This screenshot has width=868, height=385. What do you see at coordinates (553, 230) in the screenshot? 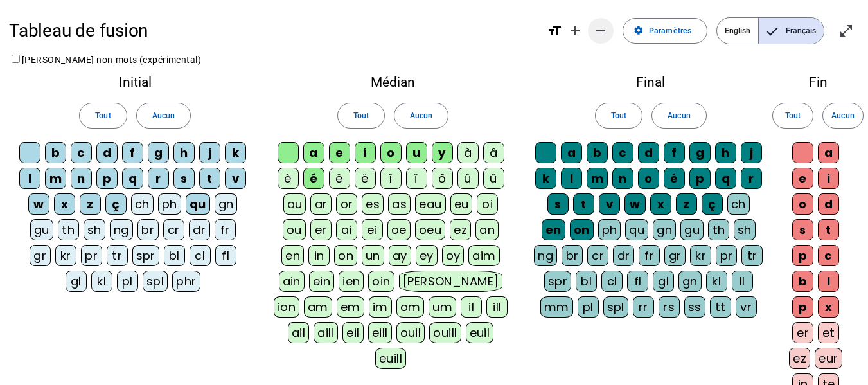
I see `div: en` at bounding box center [553, 230].